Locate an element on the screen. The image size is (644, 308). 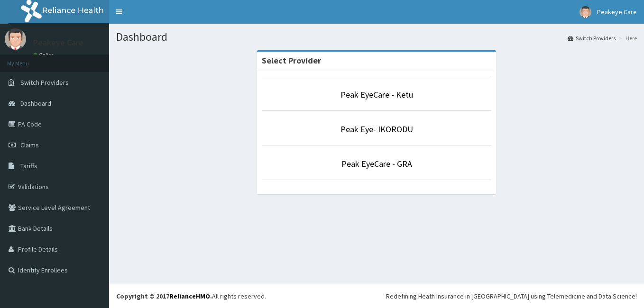
a: Peak EyeCare - GRA is located at coordinates (376, 164).